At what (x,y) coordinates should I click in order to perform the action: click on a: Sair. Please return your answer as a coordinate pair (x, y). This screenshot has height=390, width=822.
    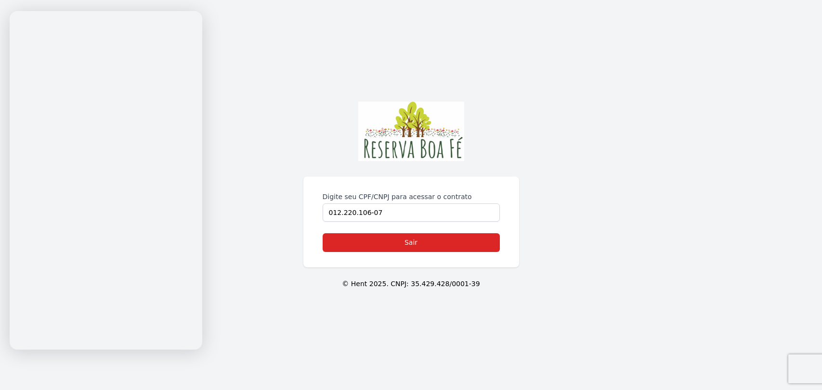
    Looking at the image, I should click on (411, 243).